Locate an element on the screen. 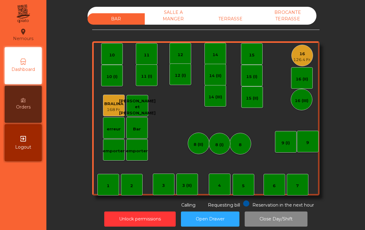  div: 8 (I) is located at coordinates (219, 145).